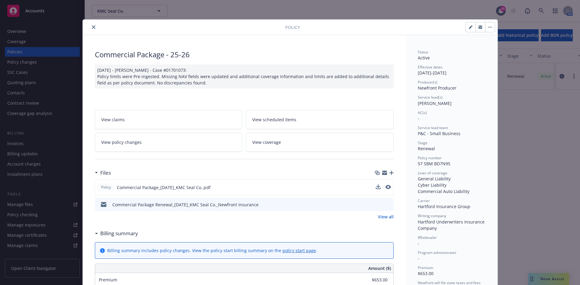 The image size is (580, 285). Describe the element at coordinates (433, 128) in the screenshot. I see `span: Service lead team` at that location.